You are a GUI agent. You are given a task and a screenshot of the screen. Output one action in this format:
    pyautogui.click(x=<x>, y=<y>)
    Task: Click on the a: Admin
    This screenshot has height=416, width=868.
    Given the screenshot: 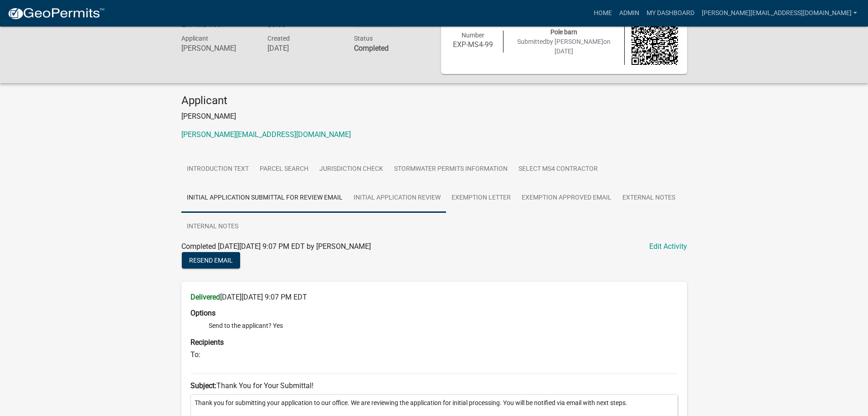 What is the action you would take?
    pyautogui.click(x=630, y=13)
    